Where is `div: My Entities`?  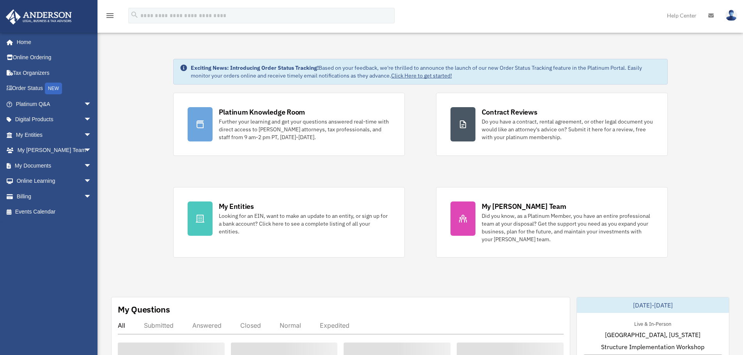 div: My Entities is located at coordinates (236, 206).